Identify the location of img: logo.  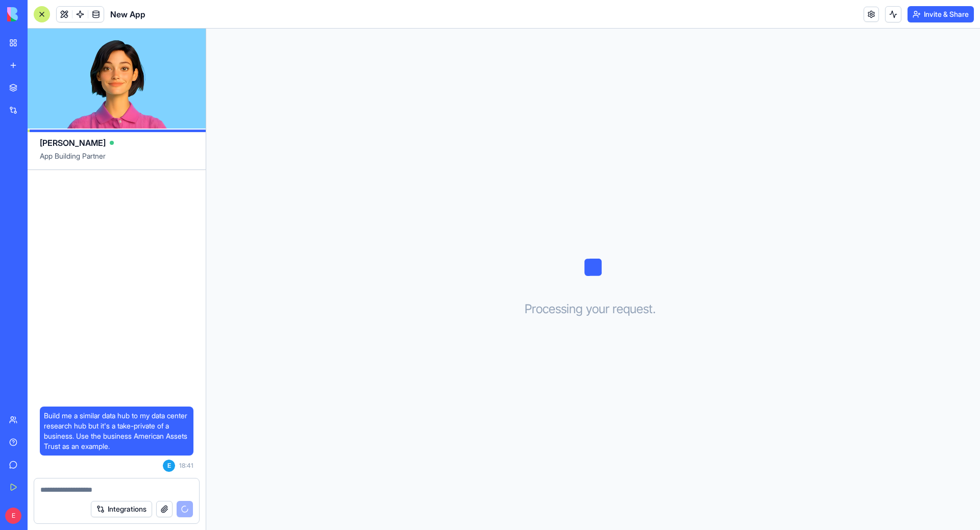
(39, 14).